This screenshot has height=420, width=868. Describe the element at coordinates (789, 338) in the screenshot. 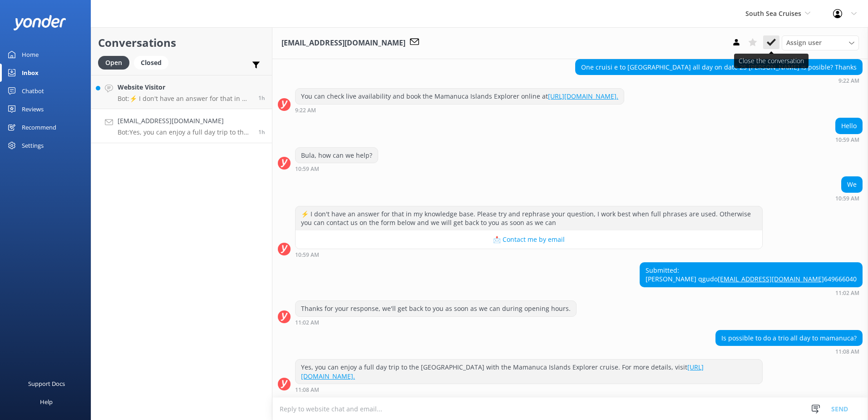

I see `div: Is possible to do a trio all day to mamanuca?` at that location.